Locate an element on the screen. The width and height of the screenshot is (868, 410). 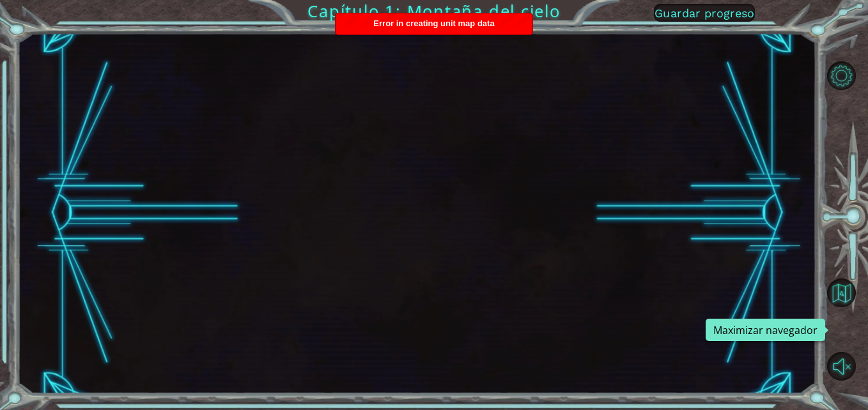
span: Guardar progreso is located at coordinates (704, 13).